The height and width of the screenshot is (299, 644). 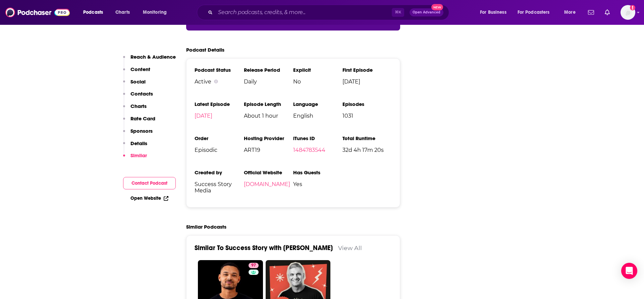 What do you see at coordinates (153, 57) in the screenshot?
I see `p: Reach & Audience` at bounding box center [153, 57].